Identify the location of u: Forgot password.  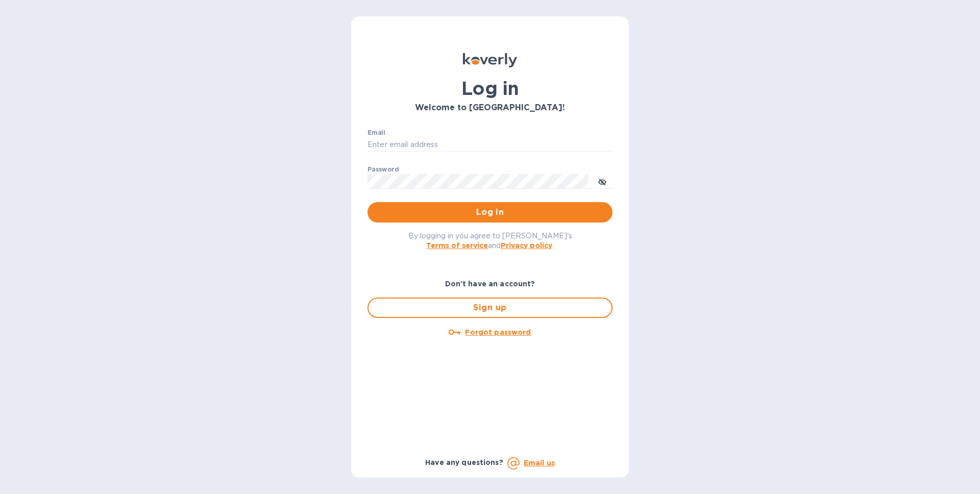
(498, 332).